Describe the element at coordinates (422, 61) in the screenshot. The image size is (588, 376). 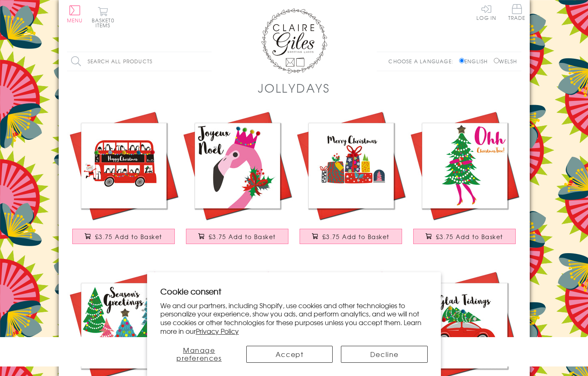
I see `p: Choose a language:` at that location.